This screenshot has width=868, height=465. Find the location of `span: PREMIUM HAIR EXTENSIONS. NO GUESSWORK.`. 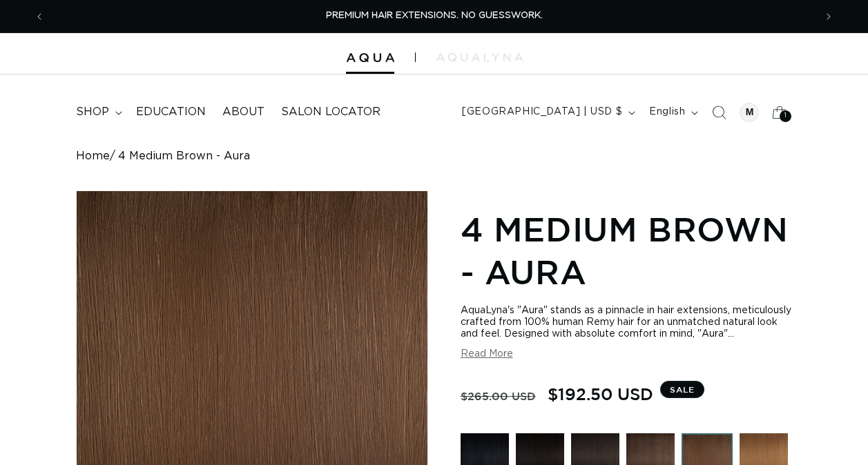

span: PREMIUM HAIR EXTENSIONS. NO GUESSWORK. is located at coordinates (435, 15).